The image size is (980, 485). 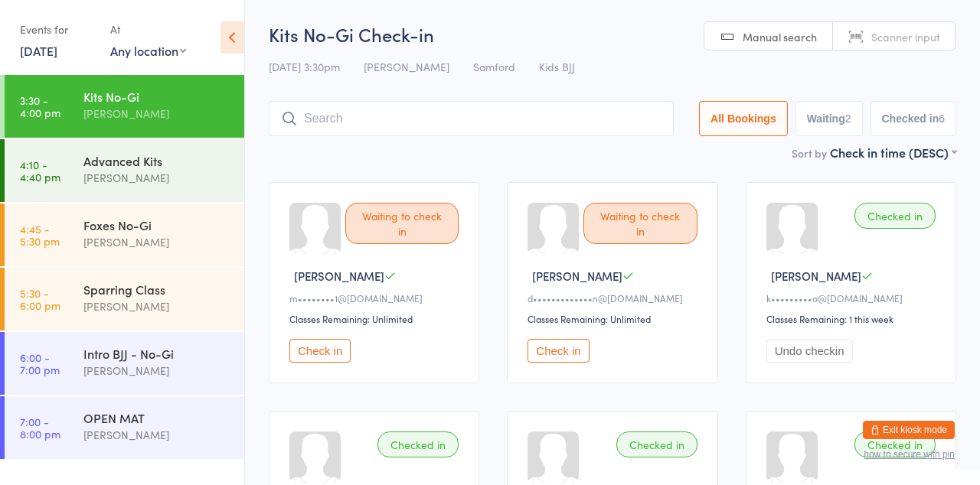 What do you see at coordinates (148, 50) in the screenshot?
I see `div: Any location` at bounding box center [148, 50].